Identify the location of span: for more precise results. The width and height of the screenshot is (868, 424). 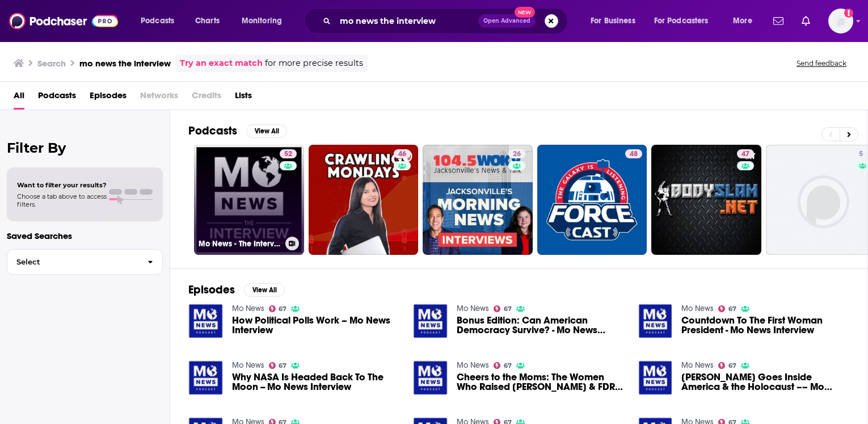
(314, 63).